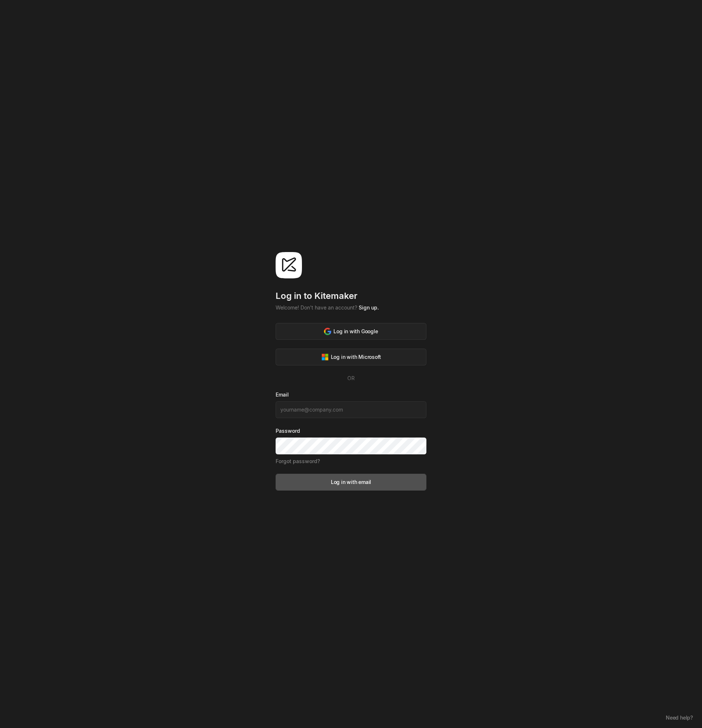 Image resolution: width=702 pixels, height=728 pixels. I want to click on button: Log in with Google, so click(351, 331).